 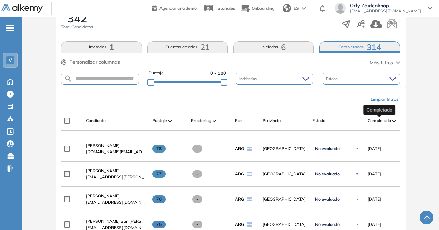 What do you see at coordinates (386, 6) in the screenshot?
I see `span: Orly Zaidenknop` at bounding box center [386, 6].